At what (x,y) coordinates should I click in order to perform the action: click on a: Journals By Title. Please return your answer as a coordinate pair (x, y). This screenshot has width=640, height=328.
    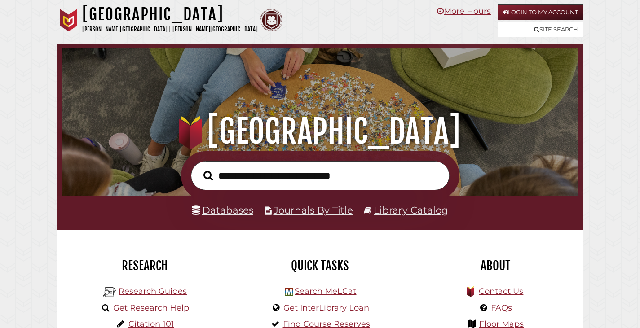
    Looking at the image, I should click on (313, 210).